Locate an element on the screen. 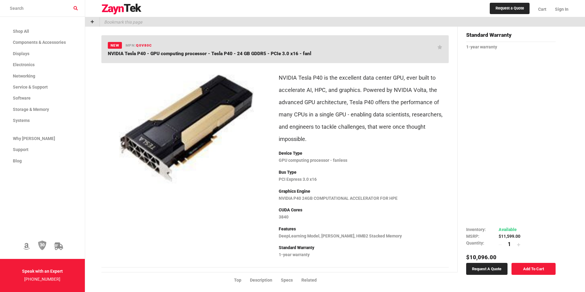  span: Networking is located at coordinates (24, 76).